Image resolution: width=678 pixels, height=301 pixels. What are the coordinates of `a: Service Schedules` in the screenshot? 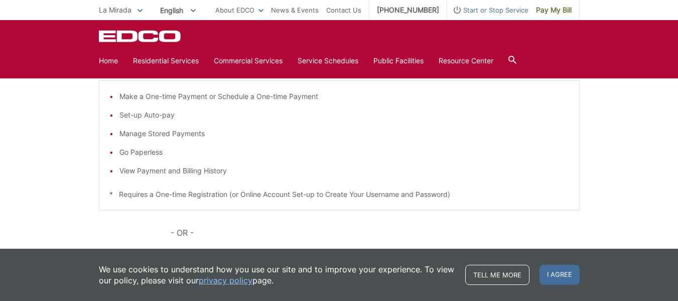 It's located at (328, 61).